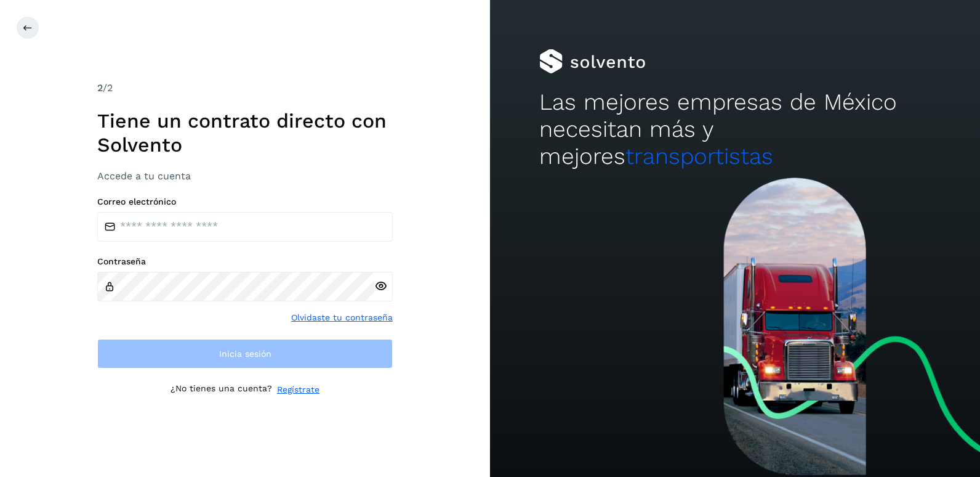  What do you see at coordinates (298, 390) in the screenshot?
I see `a: Regístrate` at bounding box center [298, 390].